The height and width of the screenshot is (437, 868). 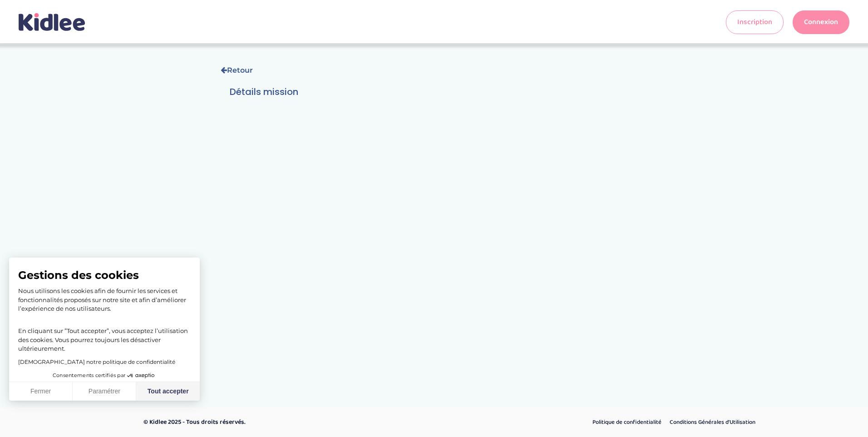 What do you see at coordinates (89, 375) in the screenshot?
I see `span: Consentements certifiés par` at bounding box center [89, 375].